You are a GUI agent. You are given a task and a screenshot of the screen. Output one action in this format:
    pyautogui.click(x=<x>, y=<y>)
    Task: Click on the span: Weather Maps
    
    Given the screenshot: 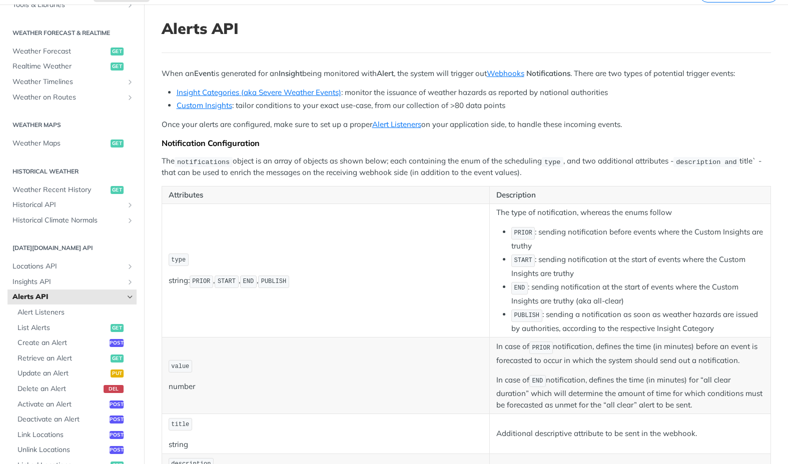 What is the action you would take?
    pyautogui.click(x=60, y=144)
    